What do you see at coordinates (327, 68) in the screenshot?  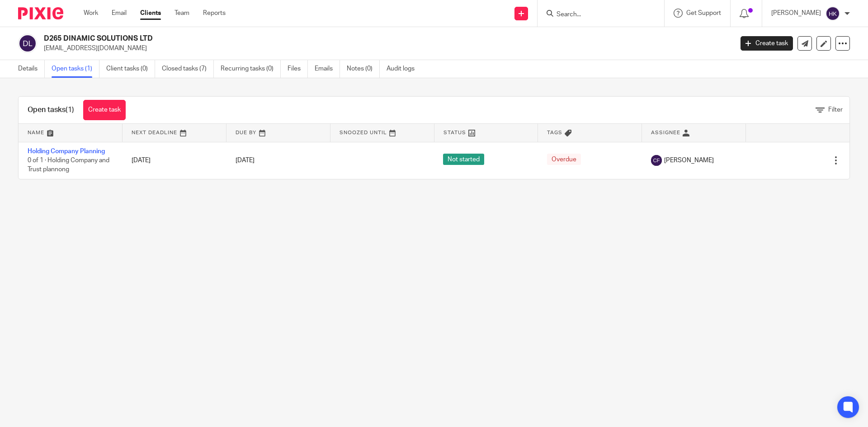 I see `a: Emails` at bounding box center [327, 68].